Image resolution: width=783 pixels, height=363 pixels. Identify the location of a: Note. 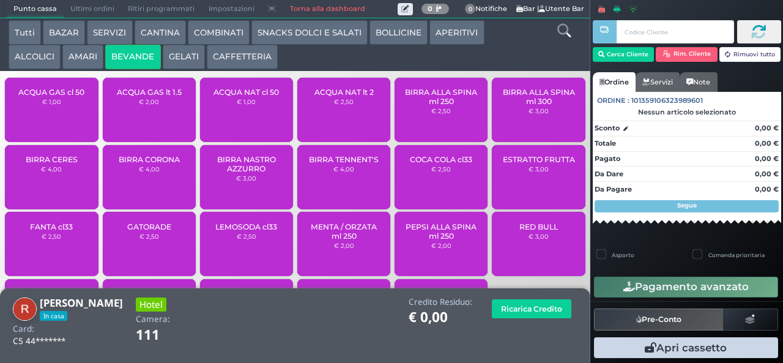
(698, 82).